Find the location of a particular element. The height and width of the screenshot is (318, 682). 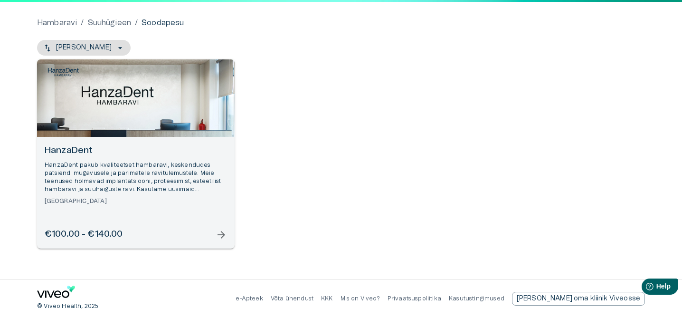

a: Open selected supplier available booking dates is located at coordinates (136, 154).